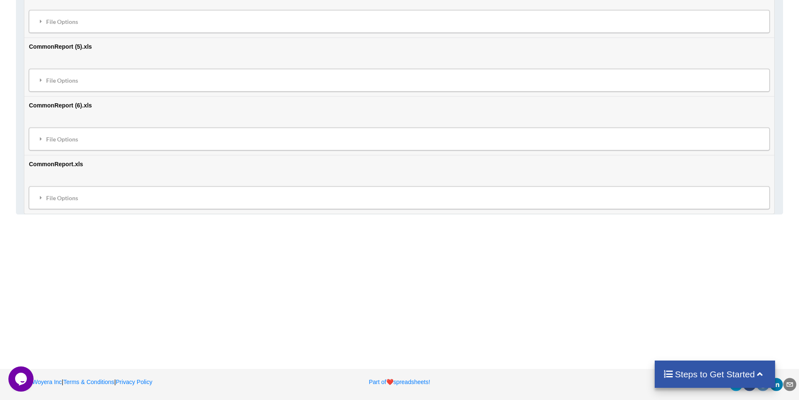  I want to click on div: linkedin, so click(776, 384).